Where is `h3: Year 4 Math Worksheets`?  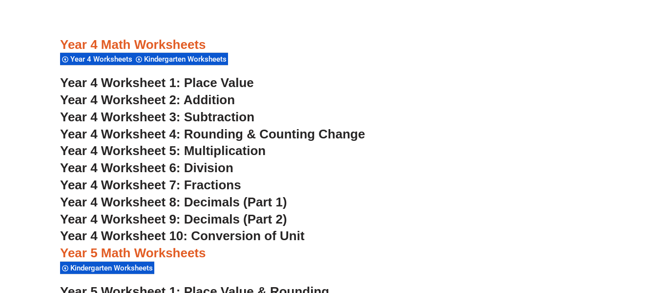
h3: Year 4 Math Worksheets is located at coordinates (334, 45).